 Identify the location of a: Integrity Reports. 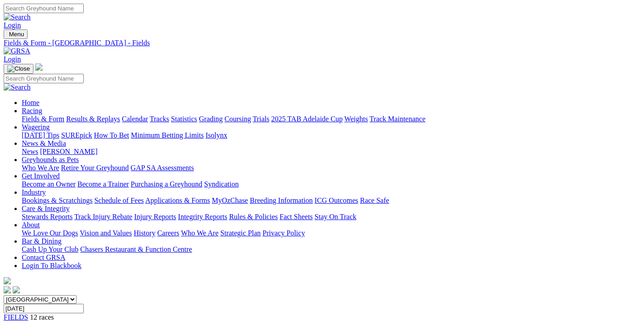
(202, 217).